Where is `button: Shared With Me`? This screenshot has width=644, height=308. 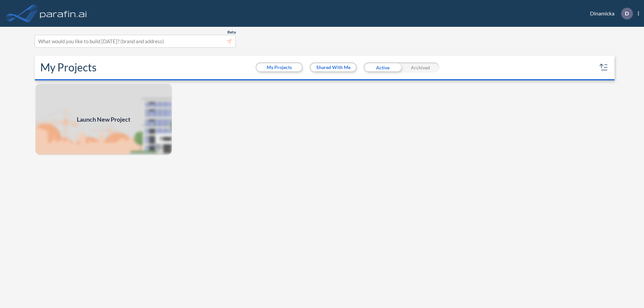 button: Shared With Me is located at coordinates (333, 67).